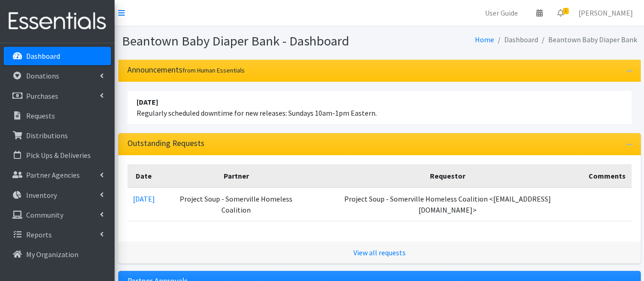 This screenshot has height=281, width=644. What do you see at coordinates (57, 254) in the screenshot?
I see `a: My Organization` at bounding box center [57, 254].